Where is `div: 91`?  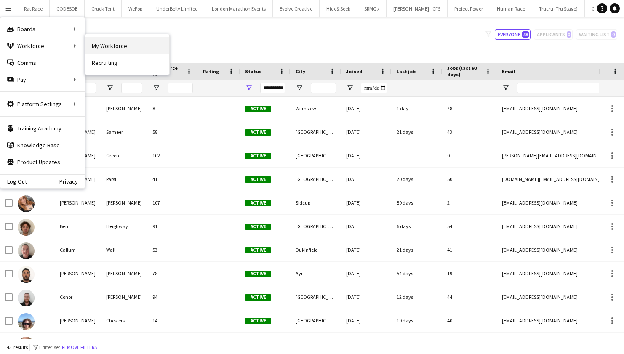
div: 91 is located at coordinates (173, 226).